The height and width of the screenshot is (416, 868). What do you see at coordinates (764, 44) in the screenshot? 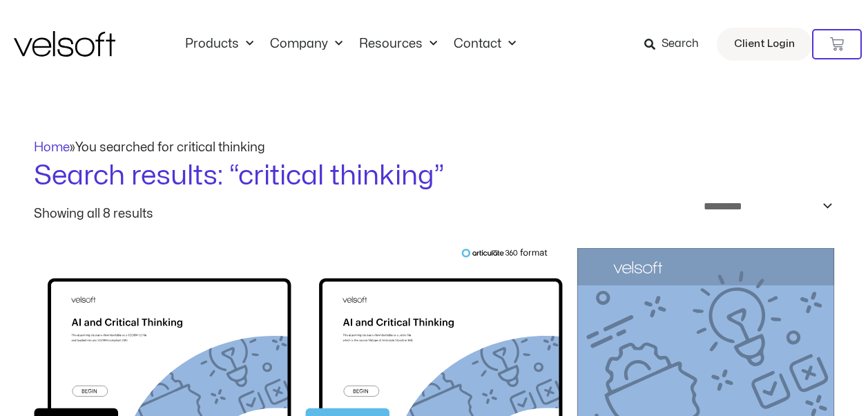
I see `span: Client Login` at bounding box center [764, 44].